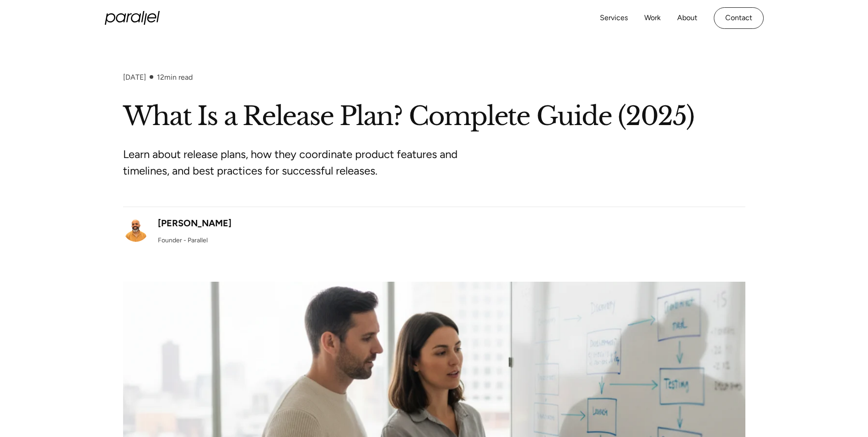  Describe the element at coordinates (613, 18) in the screenshot. I see `a: Services` at that location.